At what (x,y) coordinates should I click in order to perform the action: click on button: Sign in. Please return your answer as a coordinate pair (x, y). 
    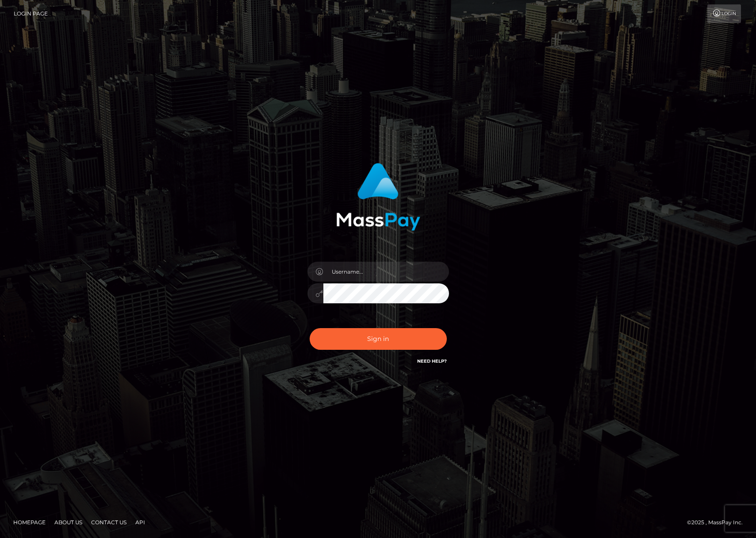
    Looking at the image, I should click on (378, 339).